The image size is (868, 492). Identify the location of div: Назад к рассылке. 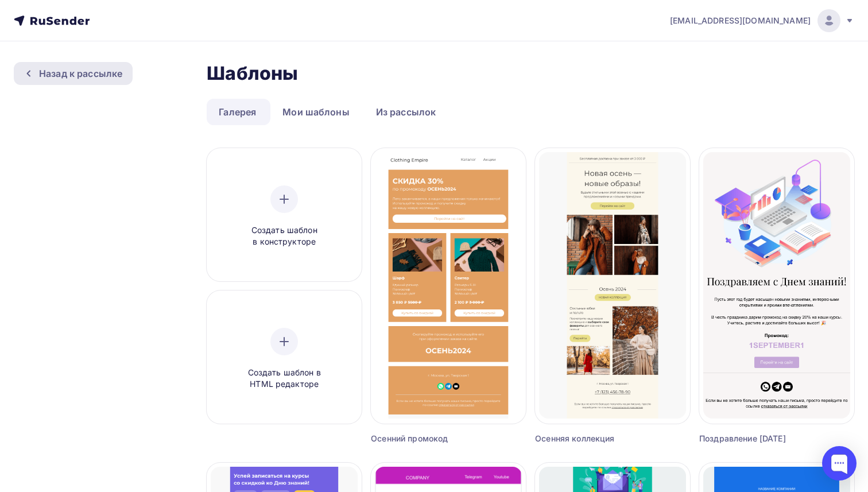
(80, 74).